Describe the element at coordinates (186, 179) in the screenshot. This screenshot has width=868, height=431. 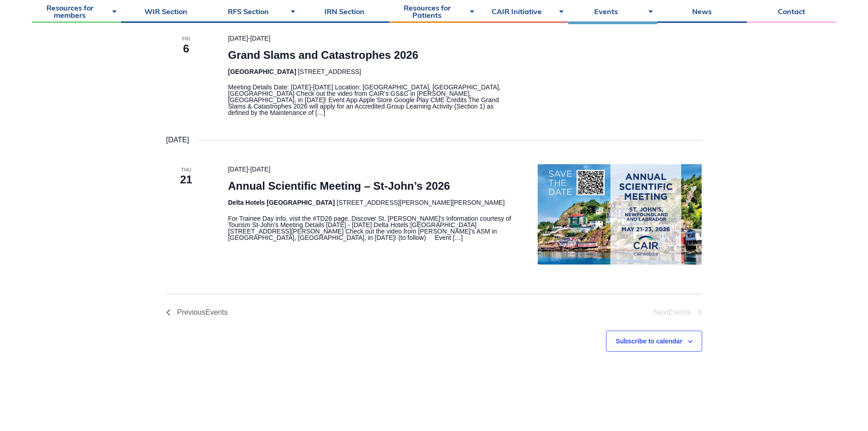
I see `span: 21` at that location.